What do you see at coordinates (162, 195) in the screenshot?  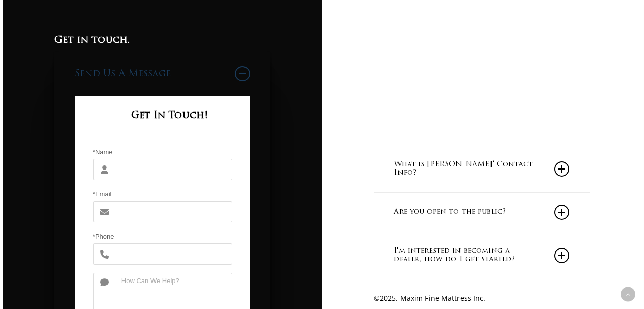 I see `span: *Email` at bounding box center [162, 195].